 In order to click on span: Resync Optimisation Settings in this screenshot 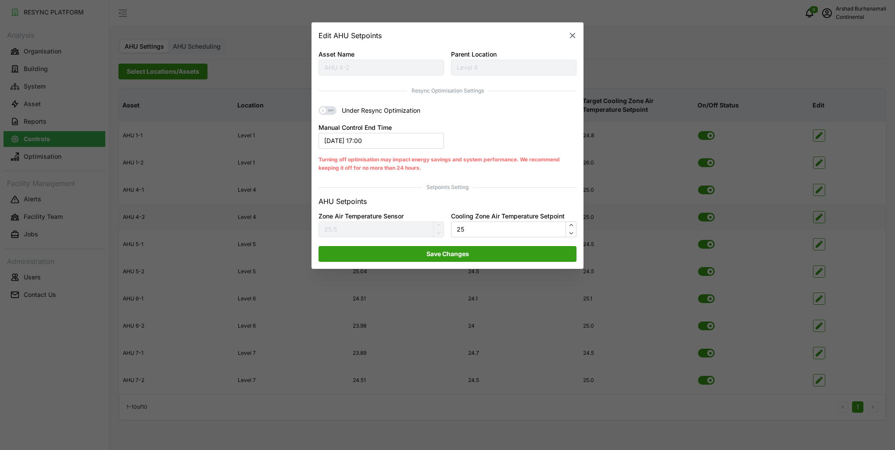, I will do `click(447, 91)`.